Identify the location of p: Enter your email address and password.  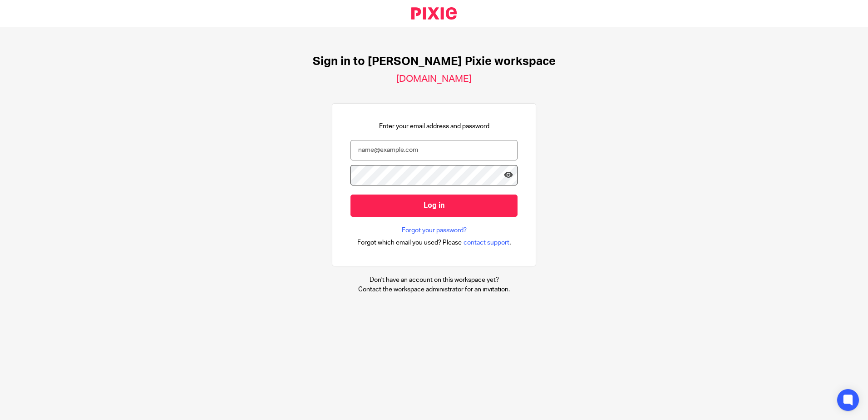
(434, 127).